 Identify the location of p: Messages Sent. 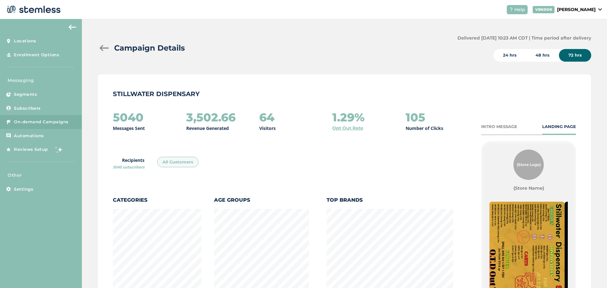
(129, 128).